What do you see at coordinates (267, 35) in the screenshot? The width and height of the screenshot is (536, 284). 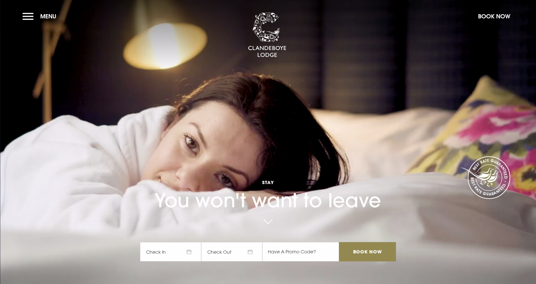 I see `img: Clandeboye Lodge` at bounding box center [267, 35].